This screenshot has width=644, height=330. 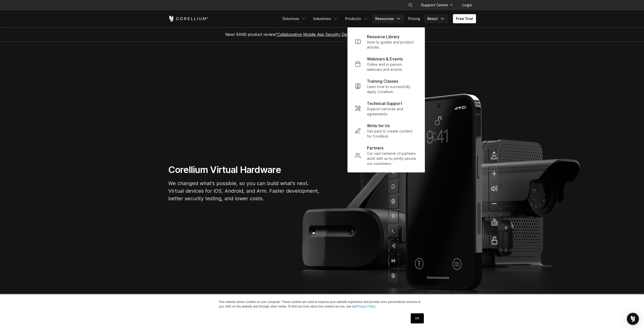 What do you see at coordinates (383, 36) in the screenshot?
I see `p: Resource Library` at bounding box center [383, 36].